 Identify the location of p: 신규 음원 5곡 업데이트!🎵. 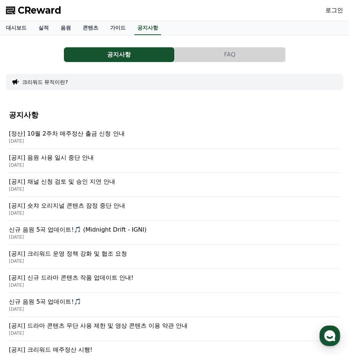
(174, 302).